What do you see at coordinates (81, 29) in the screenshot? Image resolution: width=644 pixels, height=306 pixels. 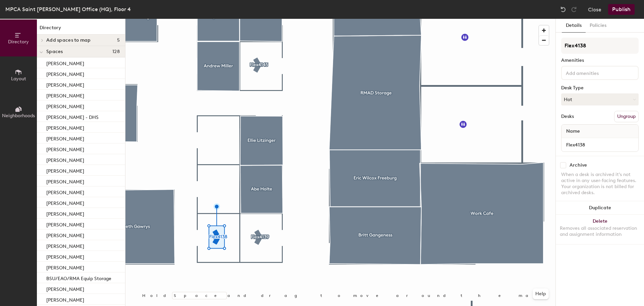 I see `h1: Directory` at bounding box center [81, 29].